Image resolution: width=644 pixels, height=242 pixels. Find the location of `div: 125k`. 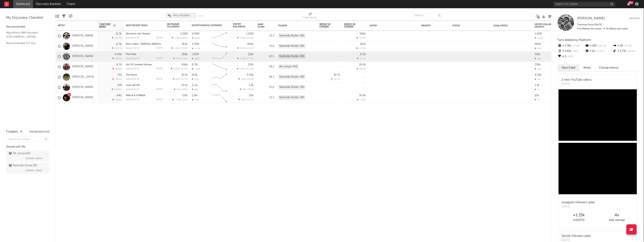

div: 125k is located at coordinates (251, 54).